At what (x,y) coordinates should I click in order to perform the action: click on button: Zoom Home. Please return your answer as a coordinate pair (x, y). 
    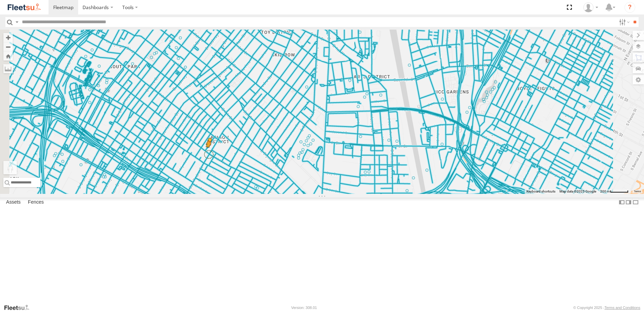
    Looking at the image, I should click on (8, 56).